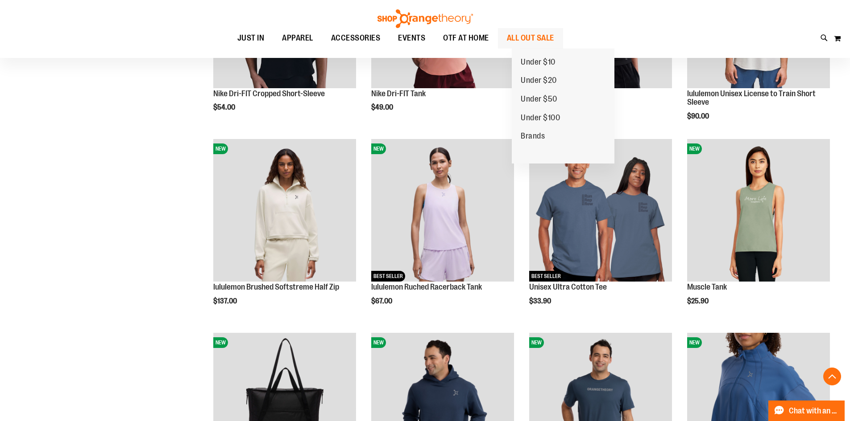 The width and height of the screenshot is (850, 421). What do you see at coordinates (355, 38) in the screenshot?
I see `span: ACCESSORIES` at bounding box center [355, 38].